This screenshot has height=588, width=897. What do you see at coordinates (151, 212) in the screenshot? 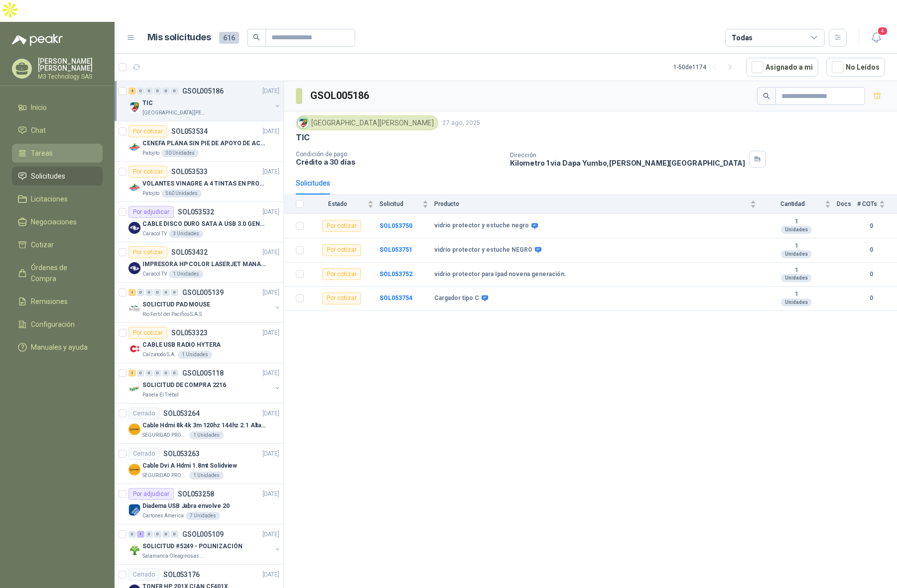
I see `div: Por adjudicar` at bounding box center [151, 212].